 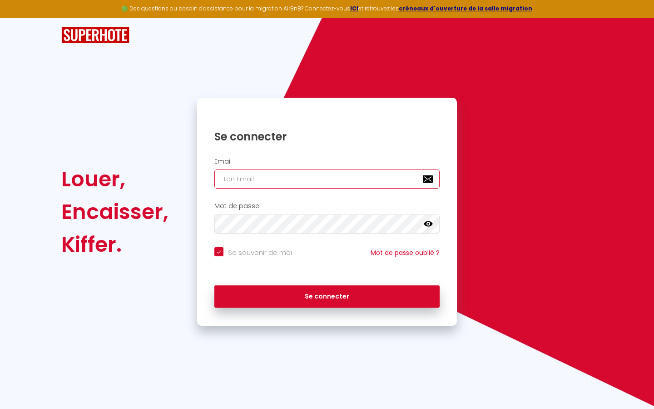 I want to click on a: créneaux d'ouverture de la salle migration, so click(x=466, y=8).